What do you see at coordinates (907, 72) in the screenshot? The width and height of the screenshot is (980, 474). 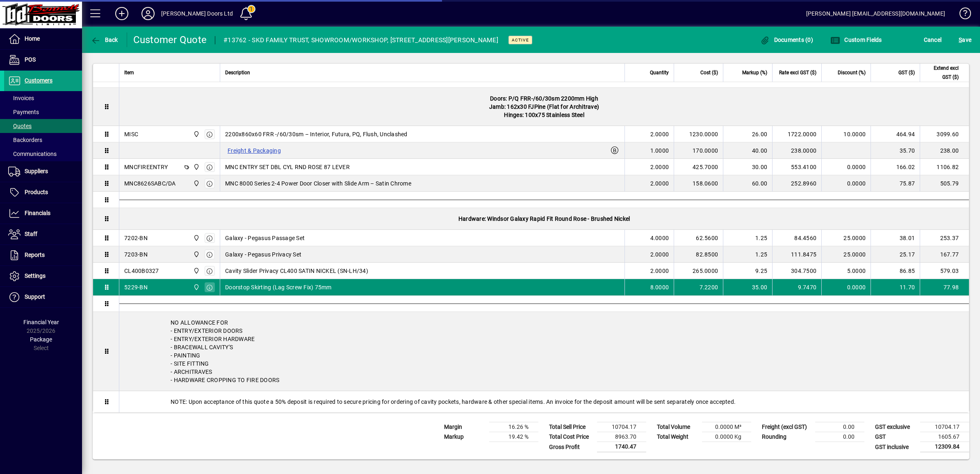 I see `span: GST ($)` at bounding box center [907, 72].